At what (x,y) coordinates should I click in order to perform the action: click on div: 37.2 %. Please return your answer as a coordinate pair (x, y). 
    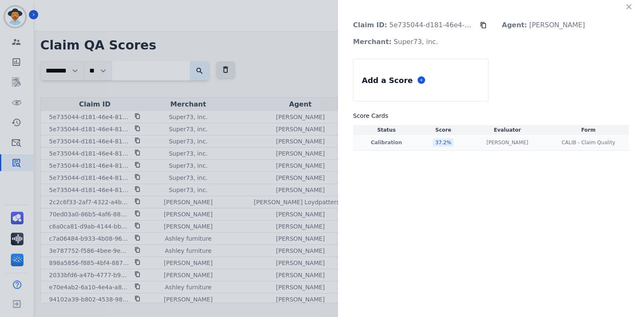
    Looking at the image, I should click on (443, 143).